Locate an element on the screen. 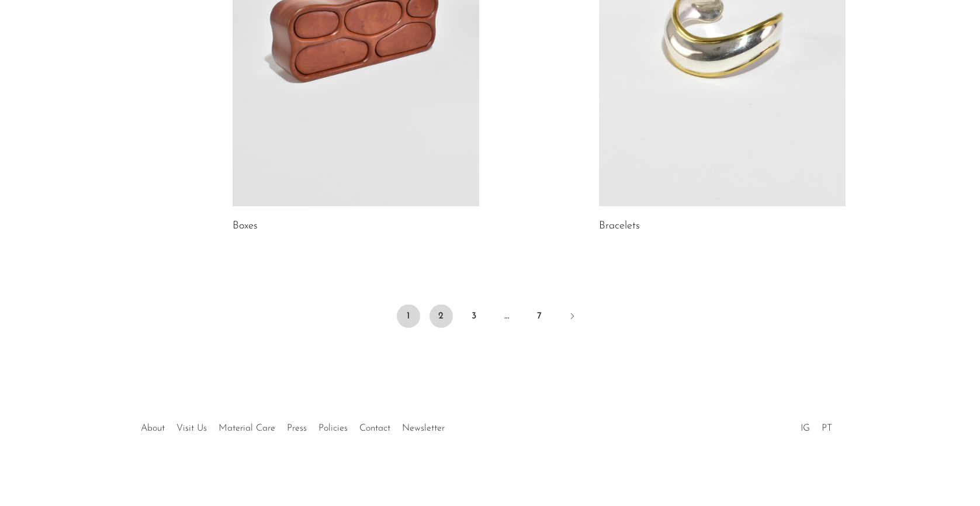 The image size is (980, 506). a: Boxes is located at coordinates (245, 226).